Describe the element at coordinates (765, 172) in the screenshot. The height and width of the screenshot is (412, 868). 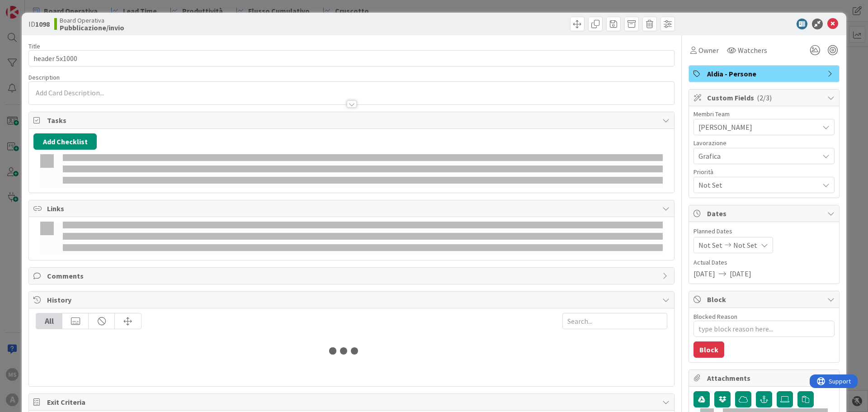
I see `div: Priorità` at that location.